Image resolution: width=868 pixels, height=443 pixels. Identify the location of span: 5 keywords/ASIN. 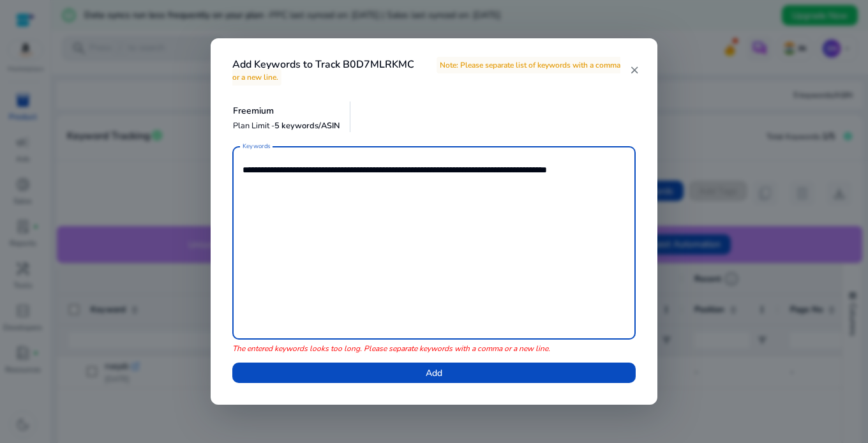
(307, 126).